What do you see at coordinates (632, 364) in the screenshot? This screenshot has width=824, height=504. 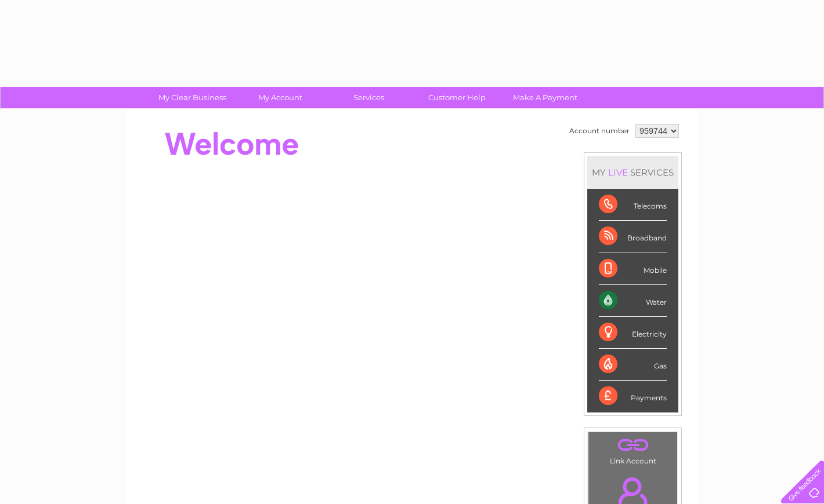 I see `div: Gas` at bounding box center [632, 364].